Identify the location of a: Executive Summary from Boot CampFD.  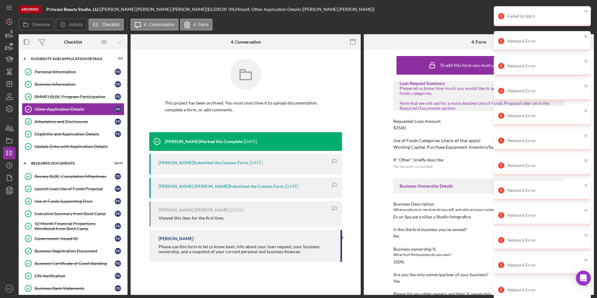
(73, 213).